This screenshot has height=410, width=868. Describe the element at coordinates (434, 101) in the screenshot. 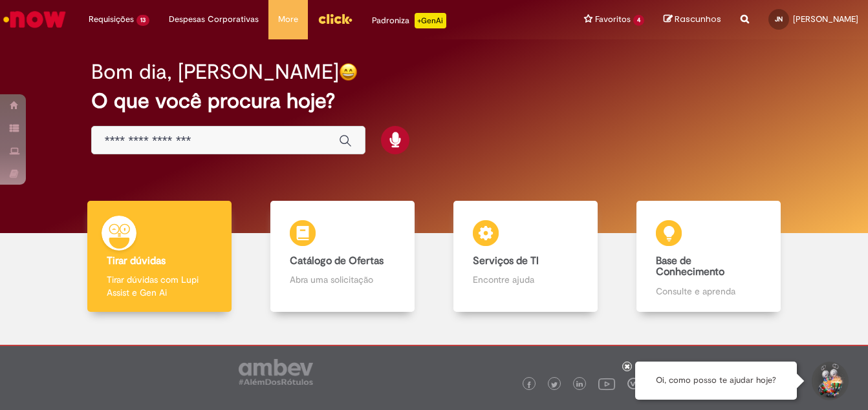

I see `h2: O que você procura hoje?` at that location.